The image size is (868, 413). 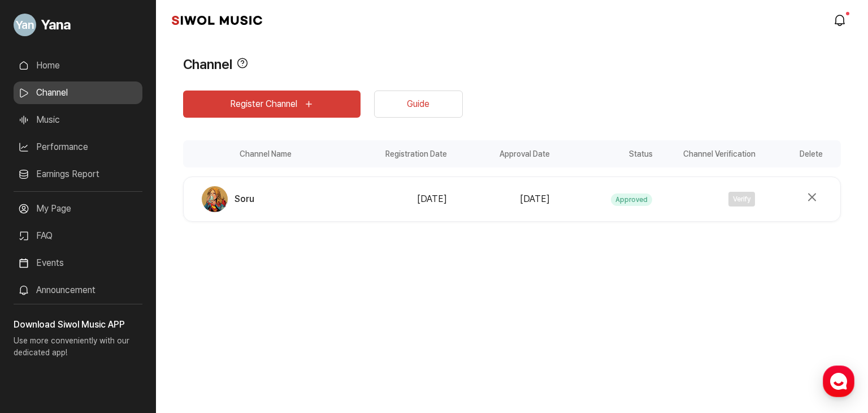 I want to click on a: Earnings Report, so click(x=78, y=174).